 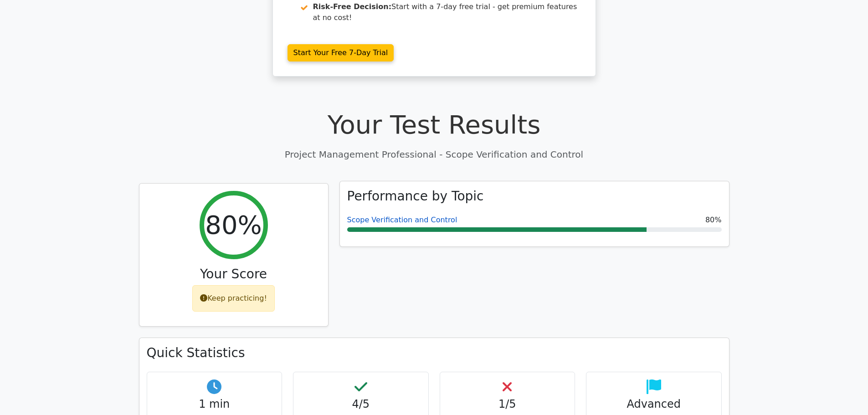 I want to click on h3: Your Score, so click(x=234, y=274).